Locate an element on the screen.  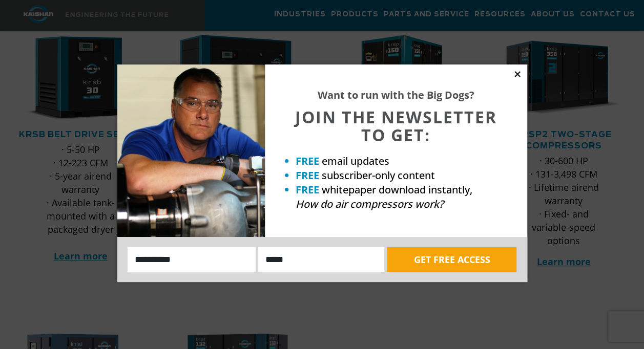
span: JOIN THE NEWSLETTER TO GET: is located at coordinates (396, 126).